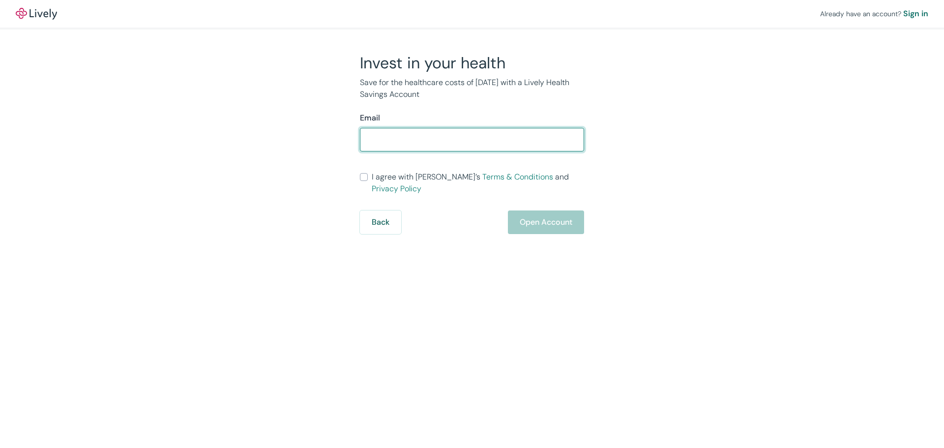 This screenshot has width=944, height=448. What do you see at coordinates (396, 188) in the screenshot?
I see `a: Privacy Policy` at bounding box center [396, 188].